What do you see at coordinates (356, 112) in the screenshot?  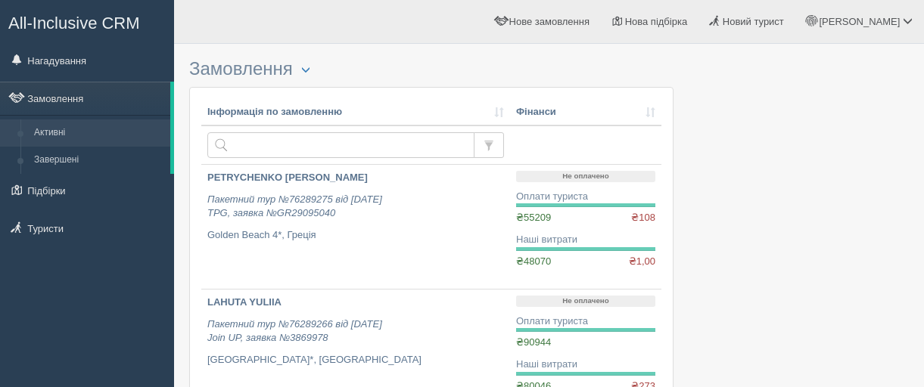 I see `a: Інформація по замовленню` at bounding box center [356, 112].